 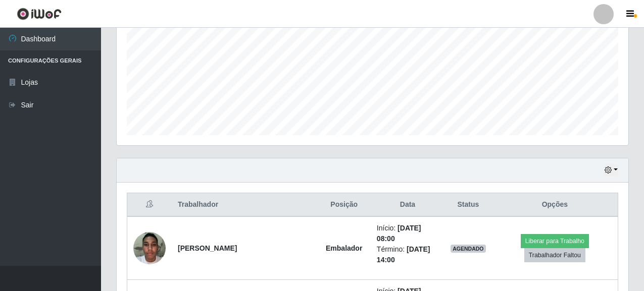 I want to click on th: Posição, so click(x=344, y=205).